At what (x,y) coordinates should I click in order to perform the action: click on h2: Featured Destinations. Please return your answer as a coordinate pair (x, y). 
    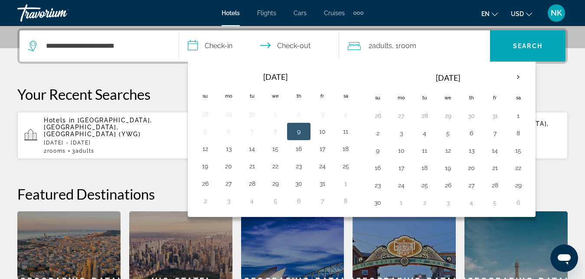
    Looking at the image, I should click on (292, 194).